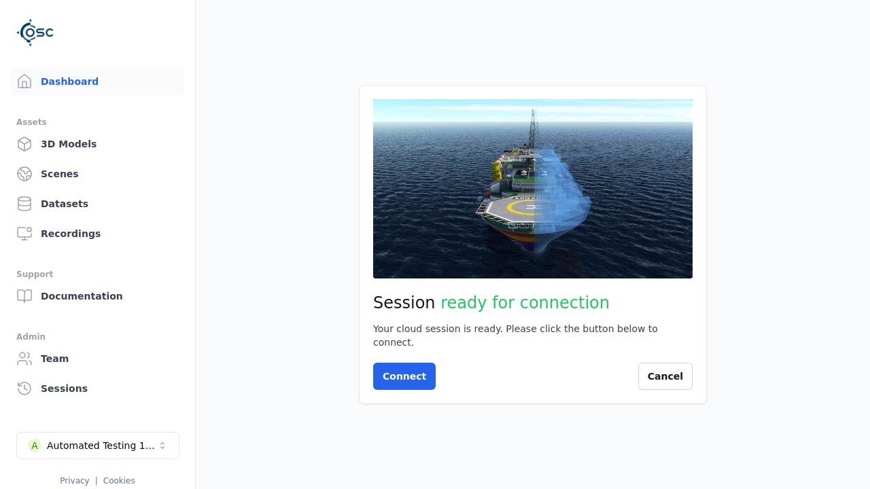 This screenshot has height=489, width=870. Describe the element at coordinates (97, 204) in the screenshot. I see `a: Datasets` at that location.